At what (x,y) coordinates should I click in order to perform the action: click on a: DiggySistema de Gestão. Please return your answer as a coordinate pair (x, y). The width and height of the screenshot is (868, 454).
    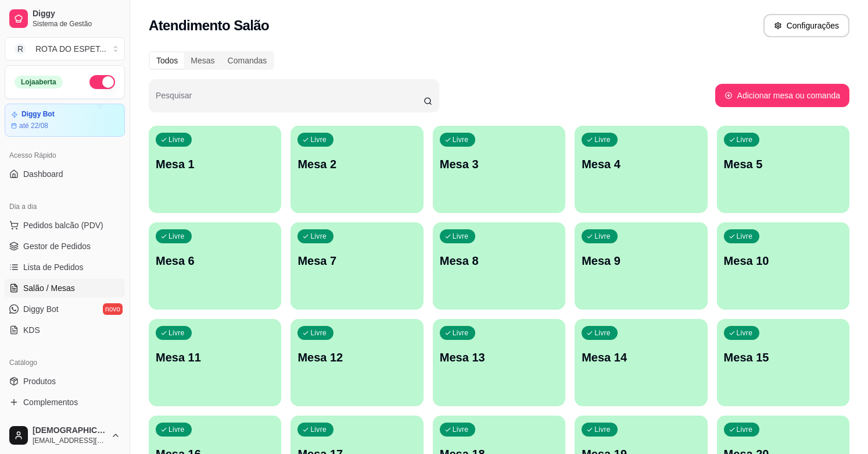
    Looking at the image, I should click on (65, 19).